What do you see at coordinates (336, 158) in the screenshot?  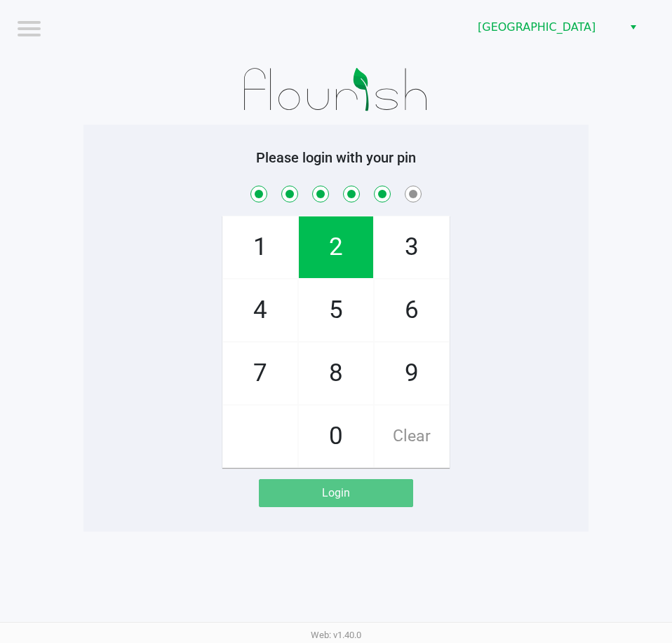 I see `h5: Please login with your pin` at bounding box center [336, 158].